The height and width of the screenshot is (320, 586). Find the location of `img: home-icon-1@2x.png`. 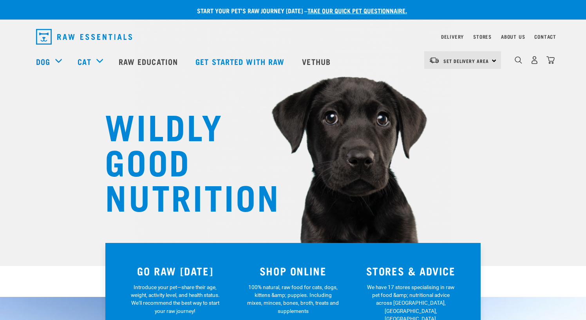

img: home-icon-1@2x.png is located at coordinates (518, 60).